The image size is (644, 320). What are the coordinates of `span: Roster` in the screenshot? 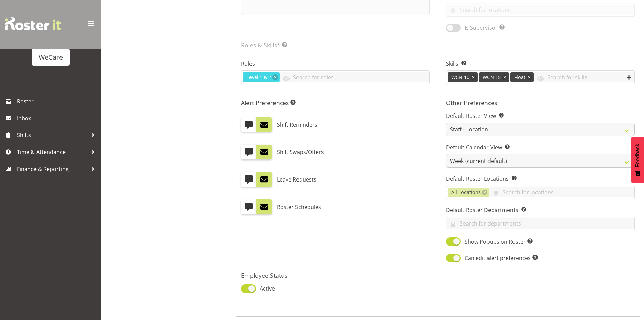 It's located at (57, 101).